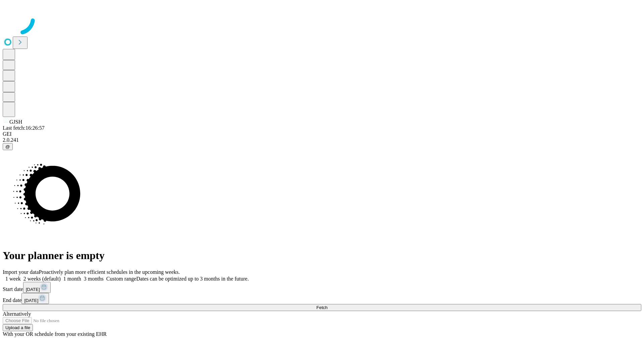 The image size is (644, 362). Describe the element at coordinates (21, 272) in the screenshot. I see `span: Import your data` at that location.